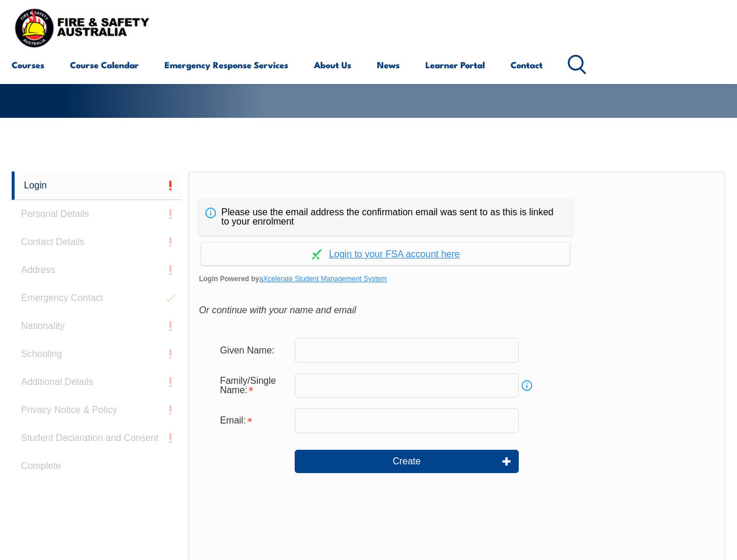  I want to click on a: Course Calendar, so click(104, 65).